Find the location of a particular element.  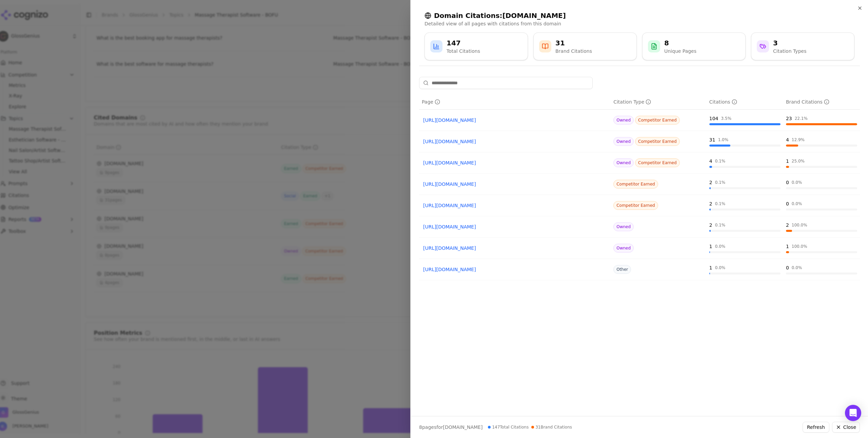

th: brandCitationCount is located at coordinates (821, 102).